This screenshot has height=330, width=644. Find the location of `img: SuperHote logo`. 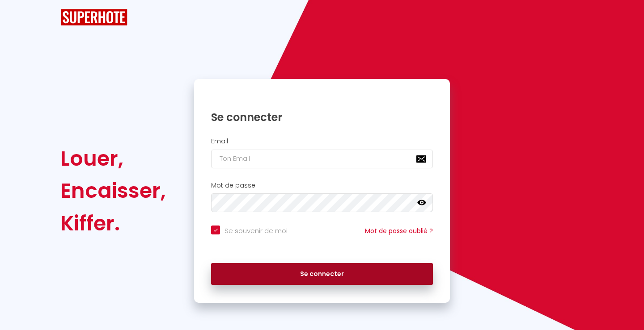

img: SuperHote logo is located at coordinates (94, 17).